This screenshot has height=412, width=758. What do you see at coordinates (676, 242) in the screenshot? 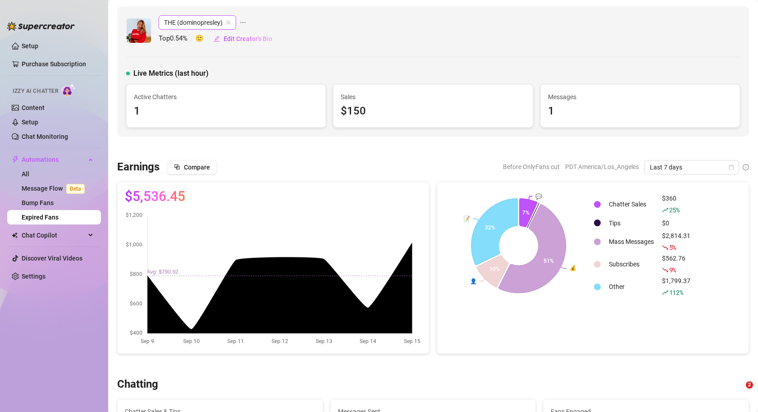
I see `div: $2,814.31` at bounding box center [676, 242].